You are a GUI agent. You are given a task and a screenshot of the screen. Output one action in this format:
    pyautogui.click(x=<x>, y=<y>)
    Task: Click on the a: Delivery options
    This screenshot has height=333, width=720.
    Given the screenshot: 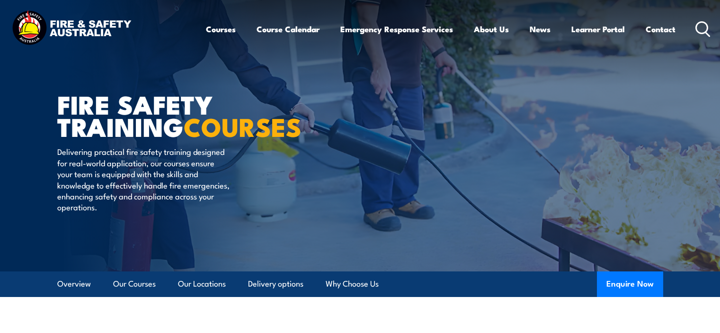 What is the action you would take?
    pyautogui.click(x=275, y=283)
    